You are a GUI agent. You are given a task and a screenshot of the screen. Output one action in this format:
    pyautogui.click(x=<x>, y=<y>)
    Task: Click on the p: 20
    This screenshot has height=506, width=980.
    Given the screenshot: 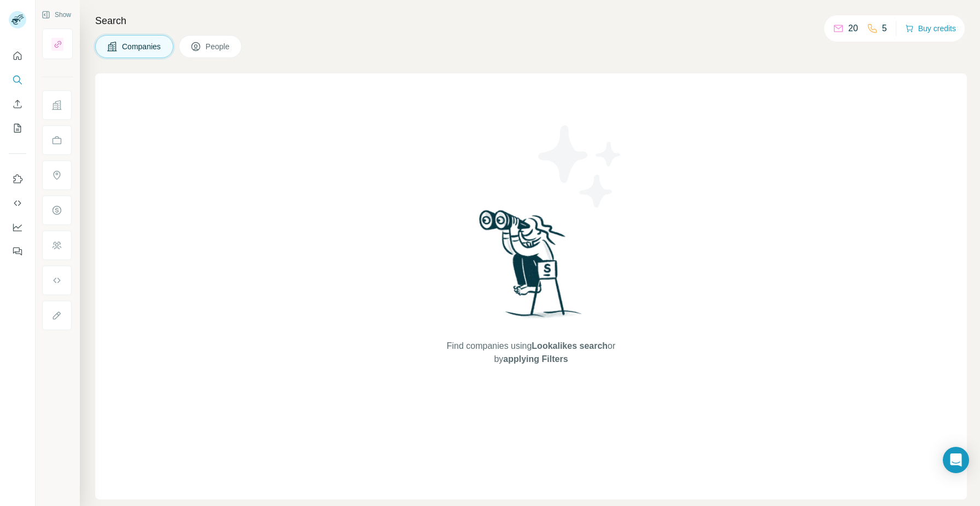 What is the action you would take?
    pyautogui.click(x=854, y=28)
    